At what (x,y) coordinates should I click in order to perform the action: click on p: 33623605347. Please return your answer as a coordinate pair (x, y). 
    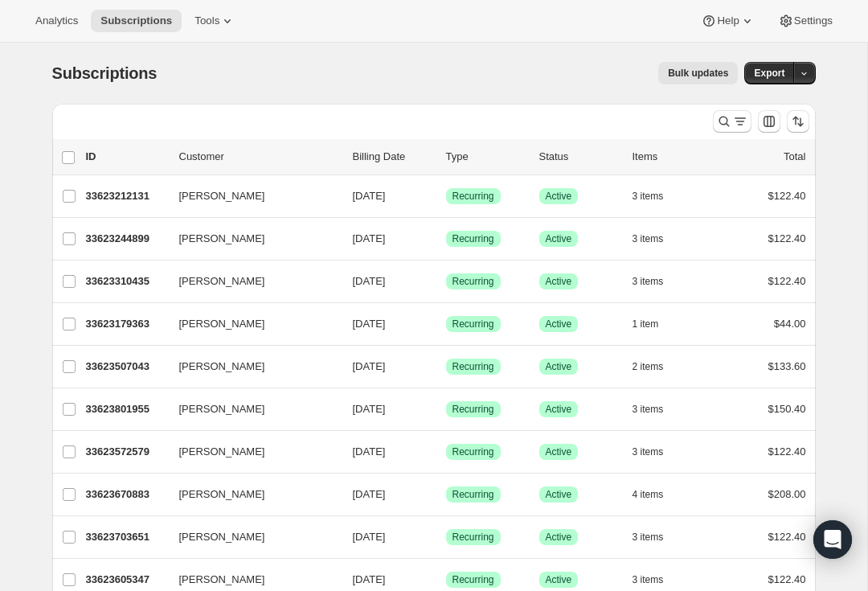
    Looking at the image, I should click on (126, 579).